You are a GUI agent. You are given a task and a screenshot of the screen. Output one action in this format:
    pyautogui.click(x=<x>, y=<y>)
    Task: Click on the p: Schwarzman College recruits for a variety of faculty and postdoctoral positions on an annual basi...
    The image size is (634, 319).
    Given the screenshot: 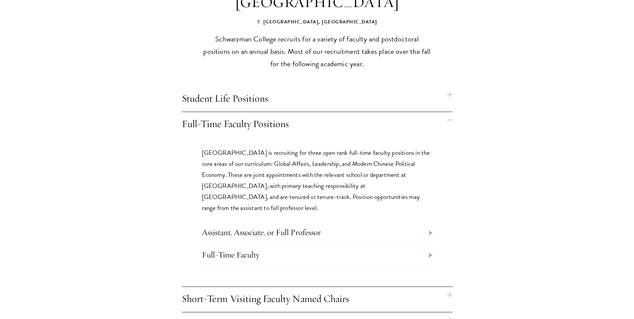 What is the action you would take?
    pyautogui.click(x=317, y=51)
    